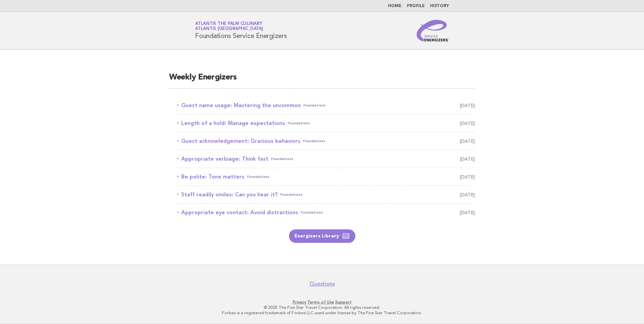  I want to click on a: Energizers Library, so click(322, 236).